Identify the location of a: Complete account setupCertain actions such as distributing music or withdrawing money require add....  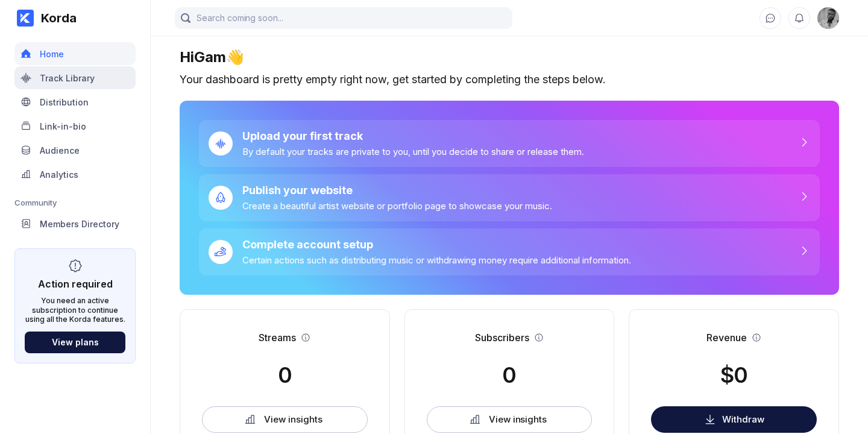
(509, 252).